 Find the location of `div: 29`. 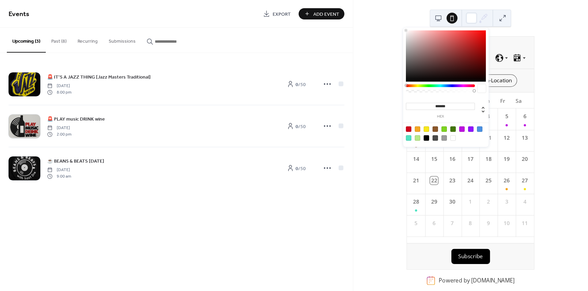

div: 29 is located at coordinates (434, 202).